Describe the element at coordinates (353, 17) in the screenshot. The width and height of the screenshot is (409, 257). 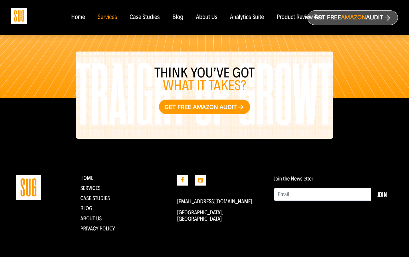
I see `span: Amazon` at that location.